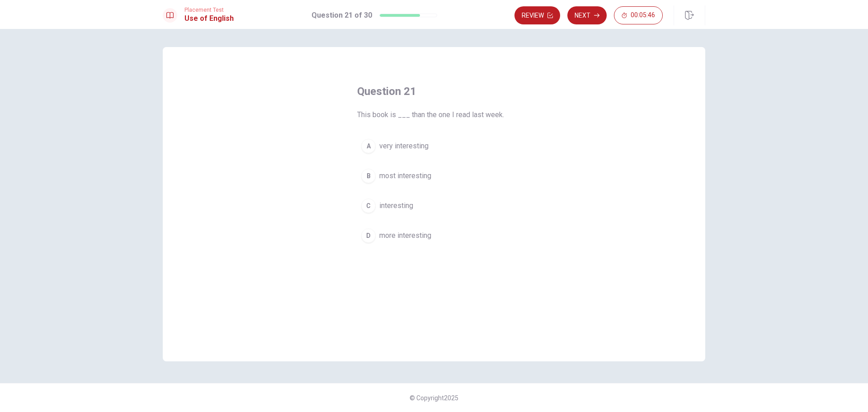  Describe the element at coordinates (434, 176) in the screenshot. I see `button: Bmost interesting` at that location.